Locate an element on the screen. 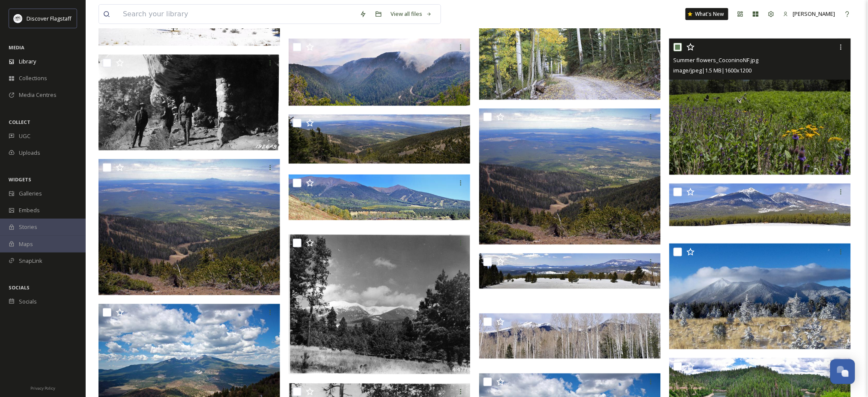 The height and width of the screenshot is (397, 868). img: Walnut Canyon_CoconinoNF.jpg is located at coordinates (189, 102).